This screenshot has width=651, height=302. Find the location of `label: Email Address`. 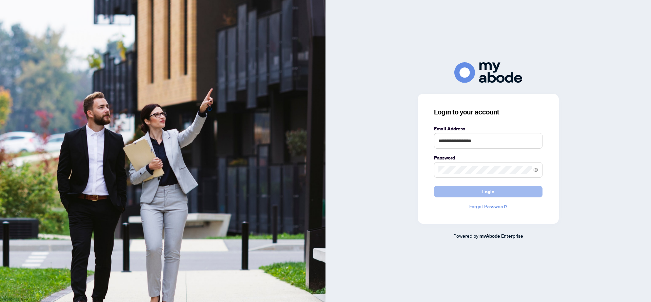

label: Email Address is located at coordinates (488, 129).